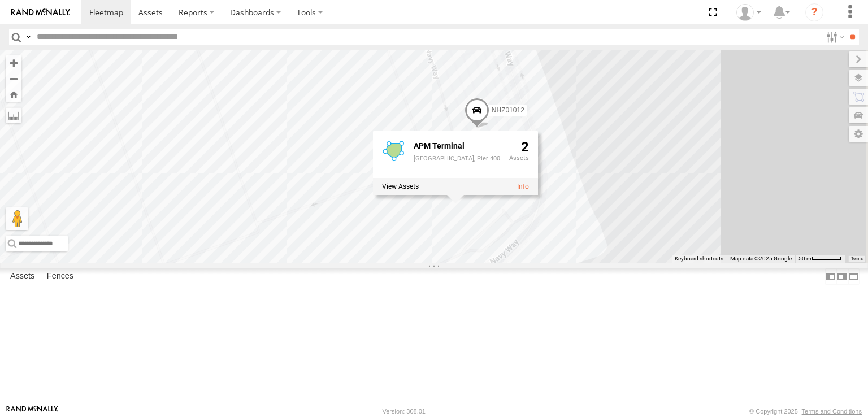 The height and width of the screenshot is (417, 868). What do you see at coordinates (508, 110) in the screenshot?
I see `span: NHZ01012` at bounding box center [508, 110].